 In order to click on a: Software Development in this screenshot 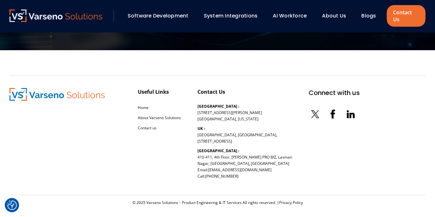, I will do `click(158, 16)`.